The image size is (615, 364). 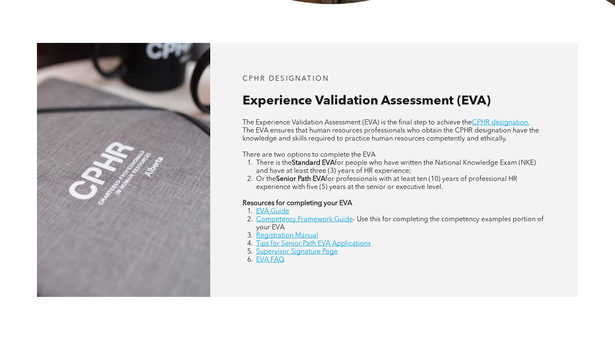 What do you see at coordinates (274, 163) in the screenshot?
I see `span: There is the` at bounding box center [274, 163].